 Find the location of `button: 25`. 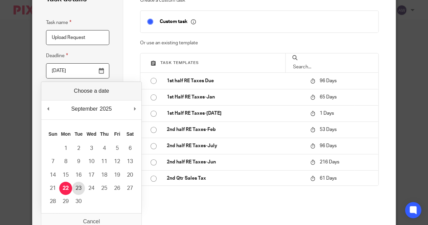

button: 25 is located at coordinates (104, 188).